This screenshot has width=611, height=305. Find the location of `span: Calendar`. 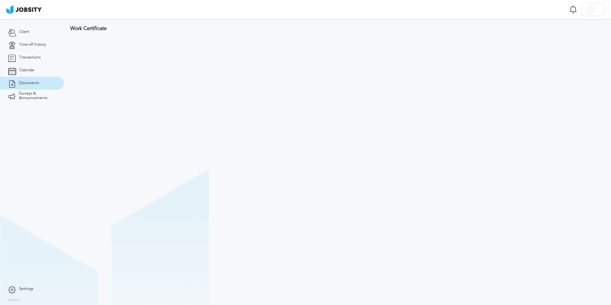

span: Calendar is located at coordinates (27, 70).